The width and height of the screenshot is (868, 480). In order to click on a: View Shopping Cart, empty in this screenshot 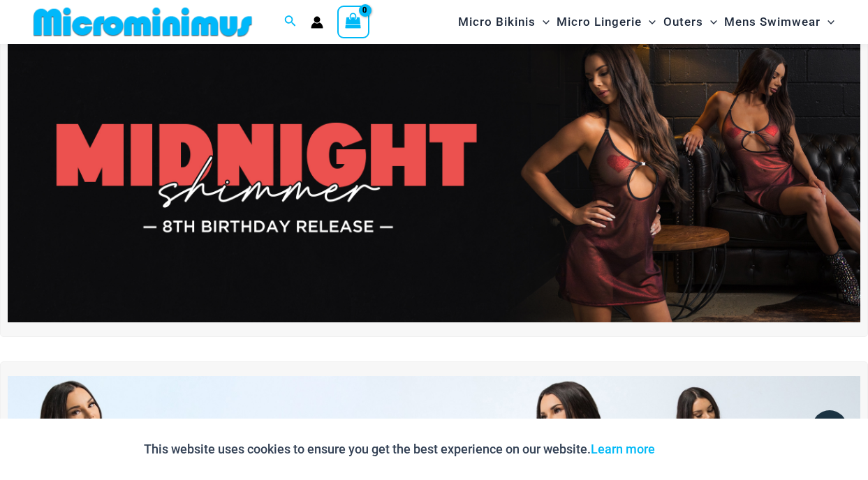, I will do `click(353, 21)`.